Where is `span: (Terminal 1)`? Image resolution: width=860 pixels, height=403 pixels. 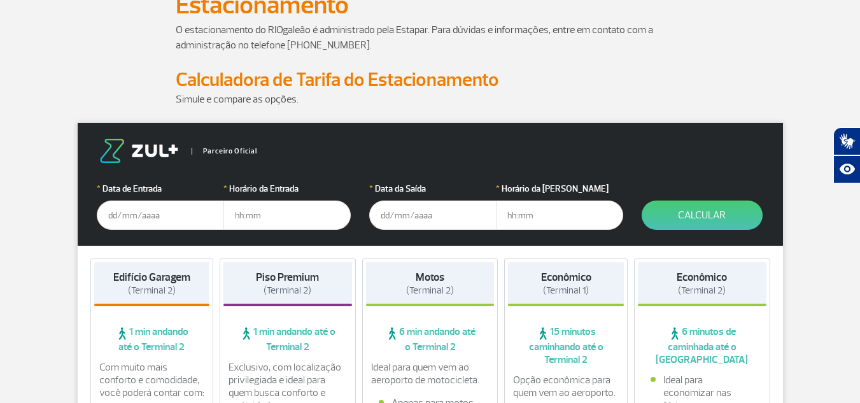
span: (Terminal 1) is located at coordinates (566, 290).